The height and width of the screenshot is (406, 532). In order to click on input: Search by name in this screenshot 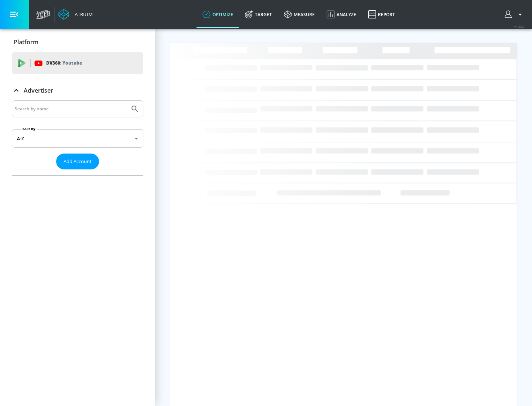, I will do `click(71, 109)`.